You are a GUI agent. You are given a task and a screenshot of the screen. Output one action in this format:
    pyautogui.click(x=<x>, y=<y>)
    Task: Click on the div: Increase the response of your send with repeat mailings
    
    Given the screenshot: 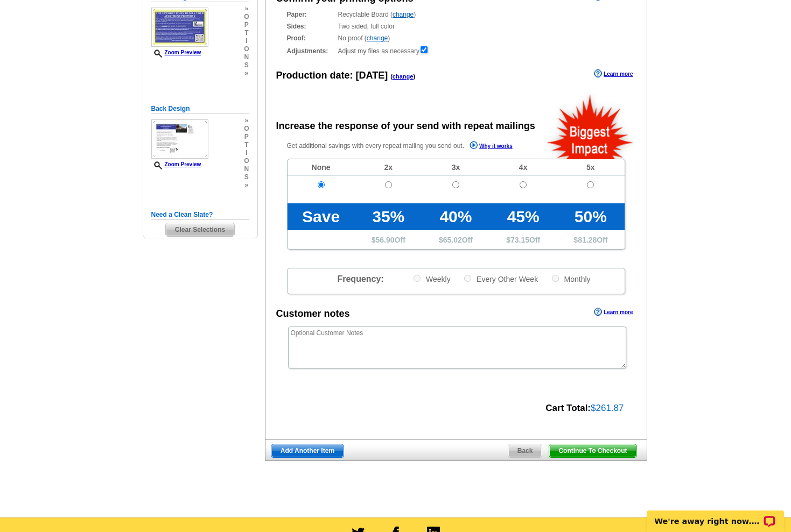 What is the action you would take?
    pyautogui.click(x=405, y=126)
    